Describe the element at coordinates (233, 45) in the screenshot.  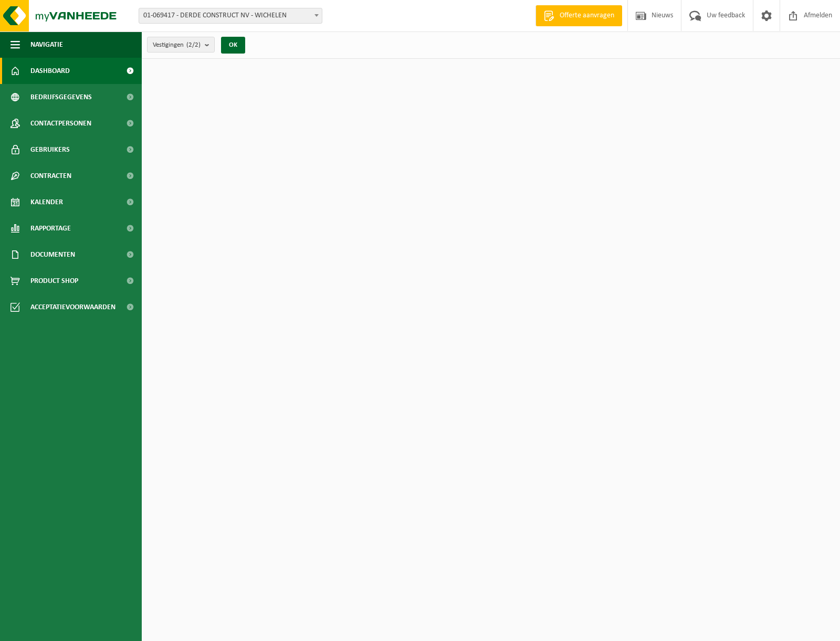
I see `button: OK` at that location.